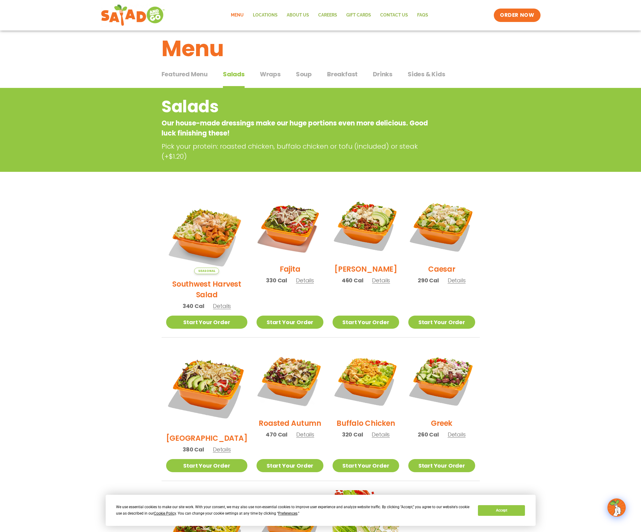 This screenshot has height=532, width=641. I want to click on a: ORDER NOW, so click(517, 15).